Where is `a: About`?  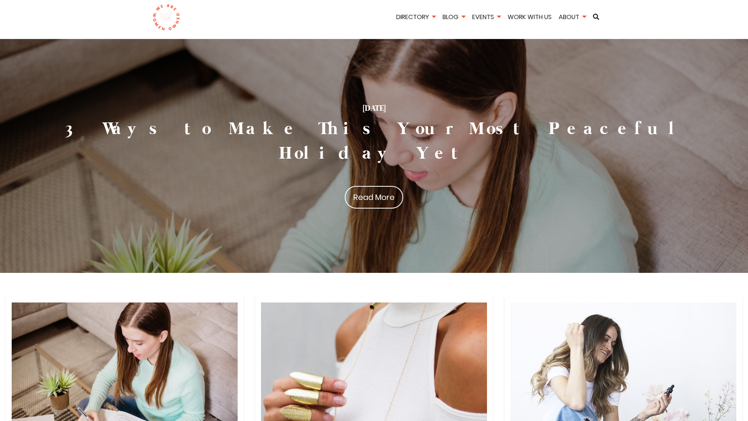
a: About is located at coordinates (573, 17).